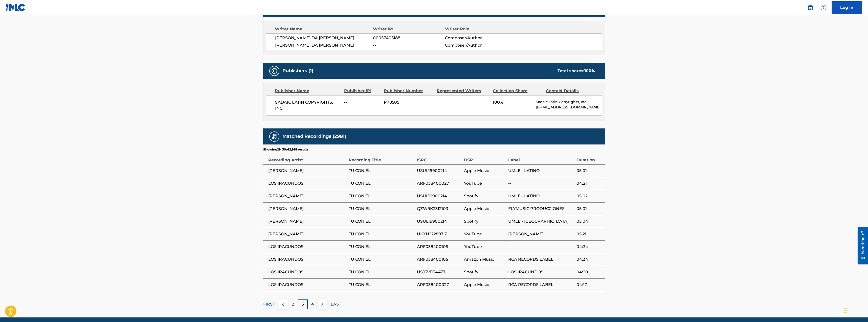 This screenshot has height=322, width=868. What do you see at coordinates (307, 157) in the screenshot?
I see `div: Recording Artist` at bounding box center [307, 157].